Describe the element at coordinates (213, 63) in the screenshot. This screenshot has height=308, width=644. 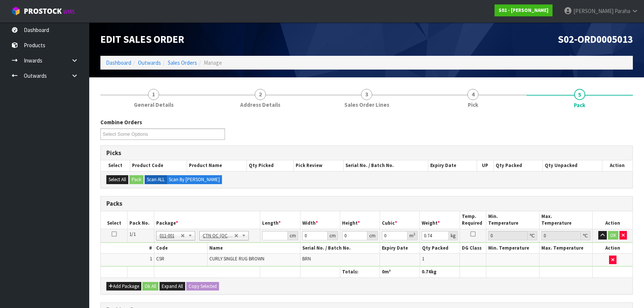
I see `span: Manage` at that location.